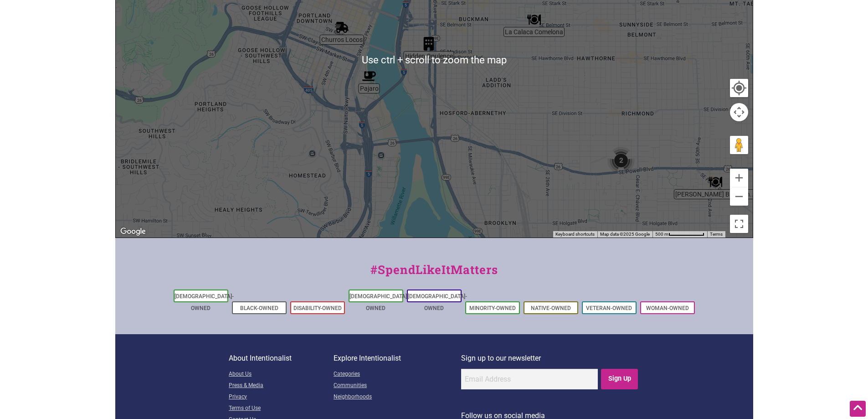 The height and width of the screenshot is (419, 868). Describe the element at coordinates (739, 88) in the screenshot. I see `button: Your Location` at that location.